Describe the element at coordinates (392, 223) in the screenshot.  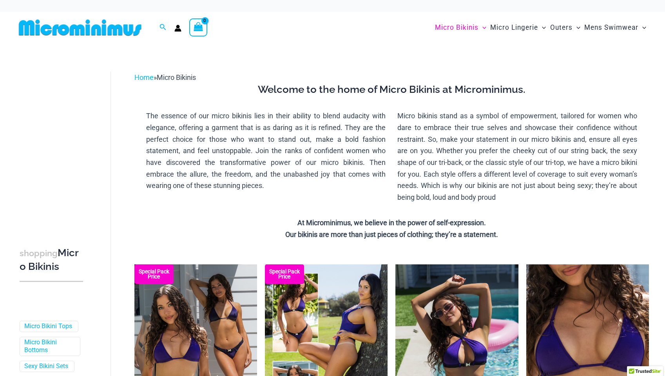
I see `strong: At Microminimus, we believe in the power of self-expression.` at that location.